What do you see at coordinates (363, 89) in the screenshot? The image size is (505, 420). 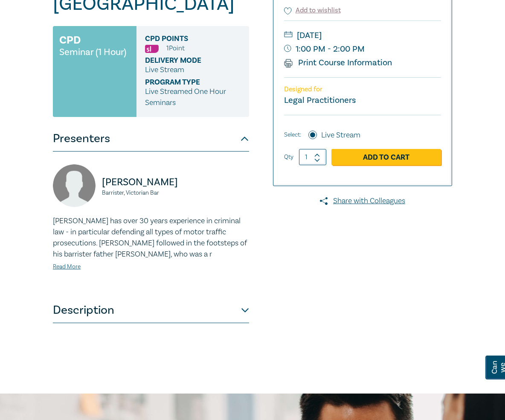 I see `p: Designed for` at bounding box center [363, 89].